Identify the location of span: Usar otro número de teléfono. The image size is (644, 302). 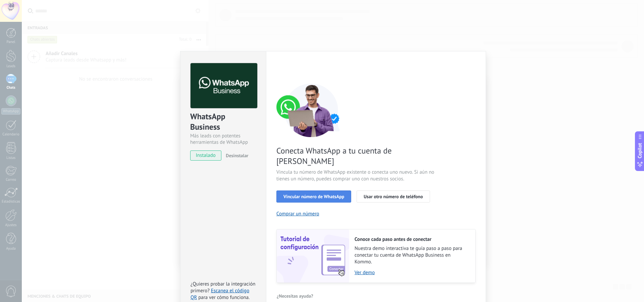
(393, 196).